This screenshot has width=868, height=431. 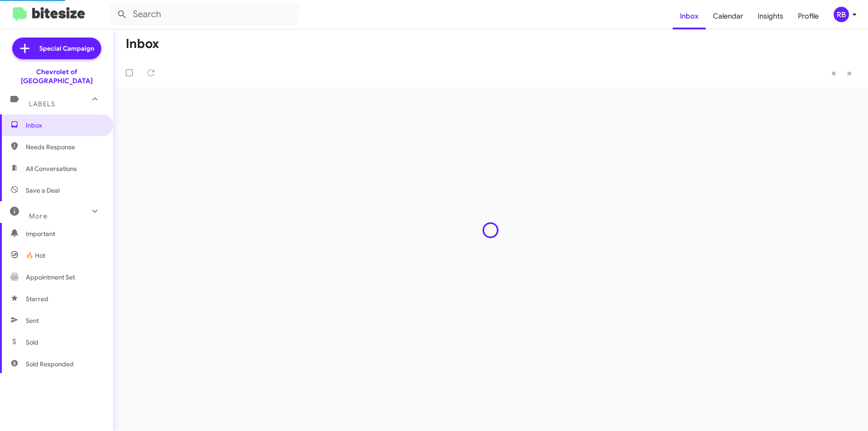 What do you see at coordinates (32, 342) in the screenshot?
I see `span: Sold` at bounding box center [32, 342].